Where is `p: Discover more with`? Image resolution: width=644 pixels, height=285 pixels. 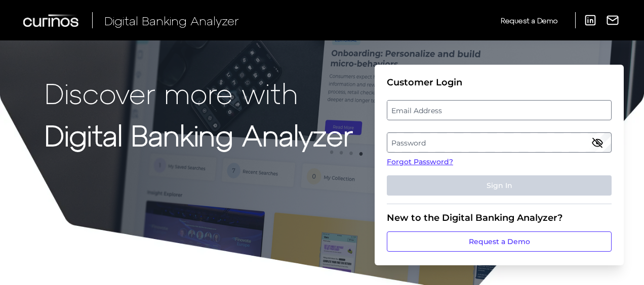
p: Discover more with is located at coordinates (198, 92).